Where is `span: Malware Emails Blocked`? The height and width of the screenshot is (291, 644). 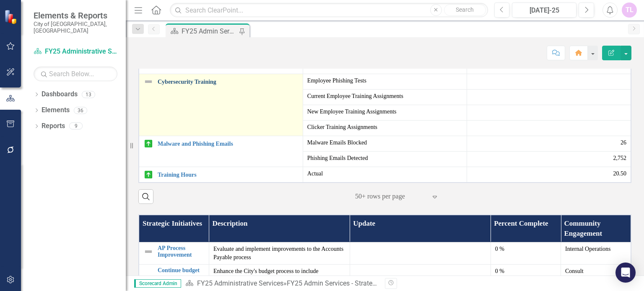 span: Malware Emails Blocked is located at coordinates (384, 143).